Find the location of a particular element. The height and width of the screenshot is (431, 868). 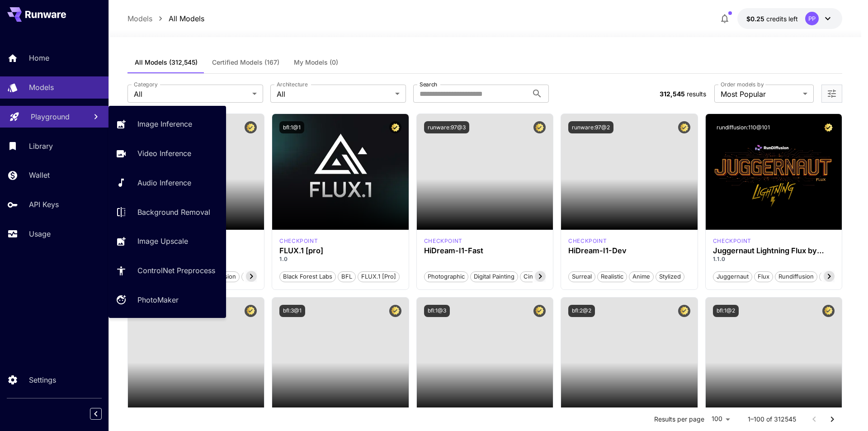

span: Cinematic is located at coordinates (537, 277).